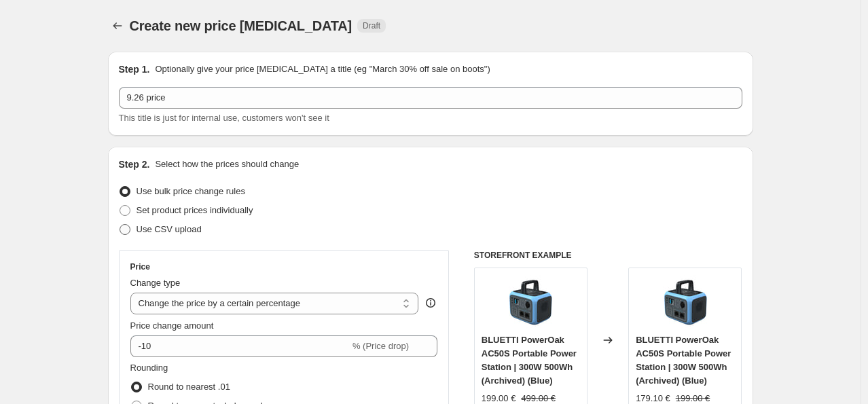  I want to click on h6: STOREFRONT EXAMPLE, so click(608, 255).